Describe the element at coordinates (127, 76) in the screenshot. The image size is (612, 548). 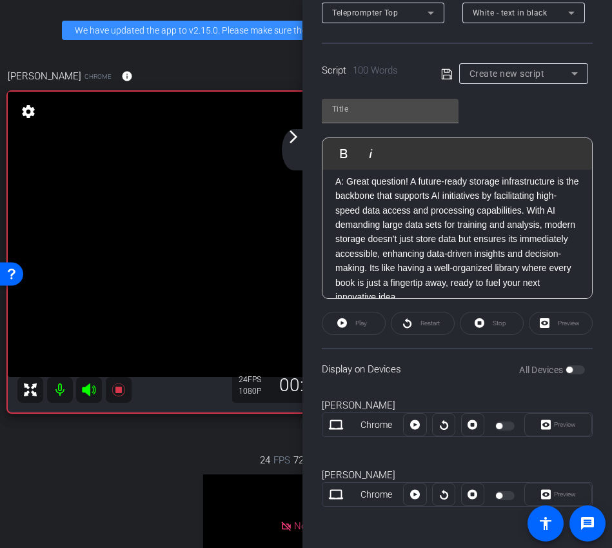
I see `mat-icon: info` at that location.